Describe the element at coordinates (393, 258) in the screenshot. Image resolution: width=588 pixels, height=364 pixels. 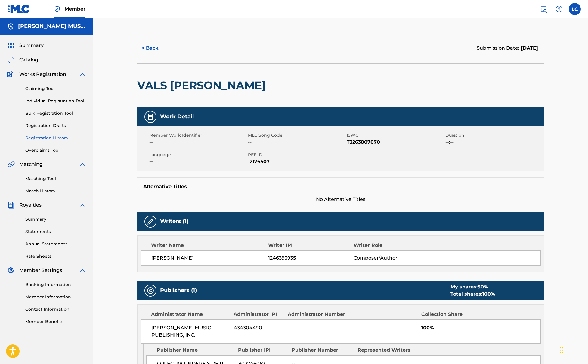
I see `span: Composer/Author` at that location.